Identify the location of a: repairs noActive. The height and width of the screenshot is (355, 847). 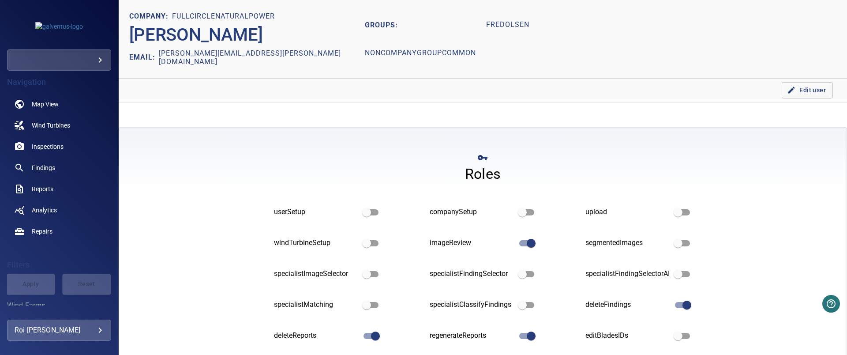
(59, 231).